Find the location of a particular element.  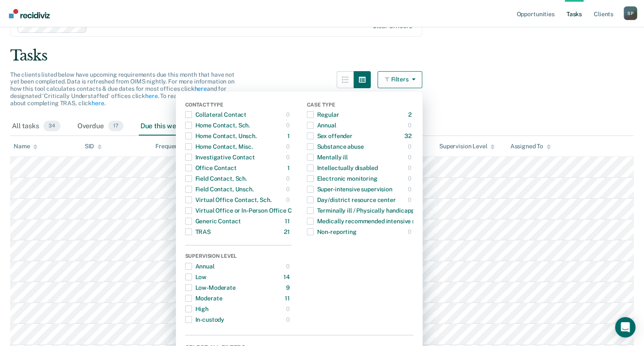

div: Non-reporting is located at coordinates (331, 232).